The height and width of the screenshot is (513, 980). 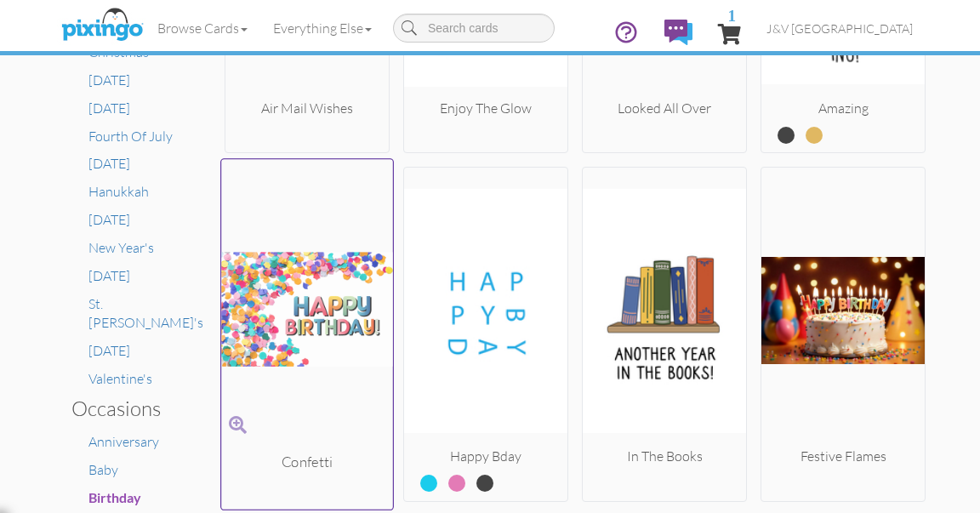 What do you see at coordinates (115, 498) in the screenshot?
I see `a: Birthday` at bounding box center [115, 498].